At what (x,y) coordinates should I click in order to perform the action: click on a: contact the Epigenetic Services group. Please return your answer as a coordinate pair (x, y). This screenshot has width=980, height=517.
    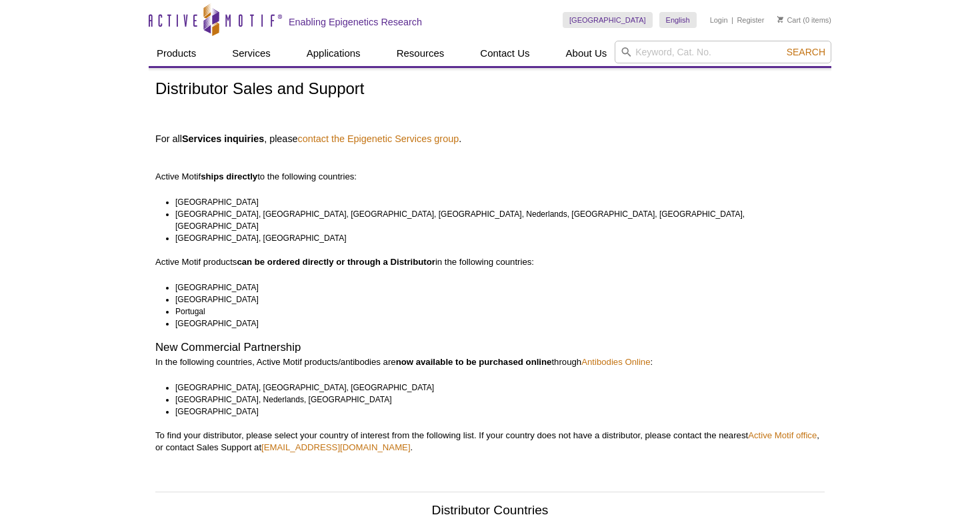
    Looking at the image, I should click on (379, 139).